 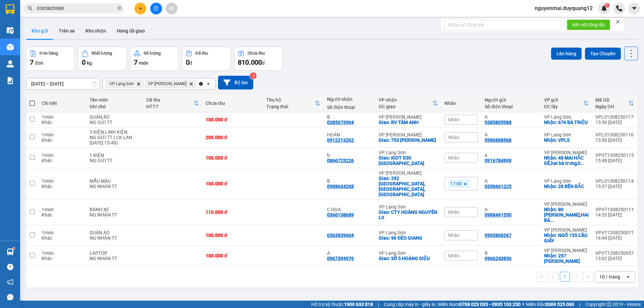 What do you see at coordinates (236, 82) in the screenshot?
I see `button: Bộ lọc` at bounding box center [236, 82].